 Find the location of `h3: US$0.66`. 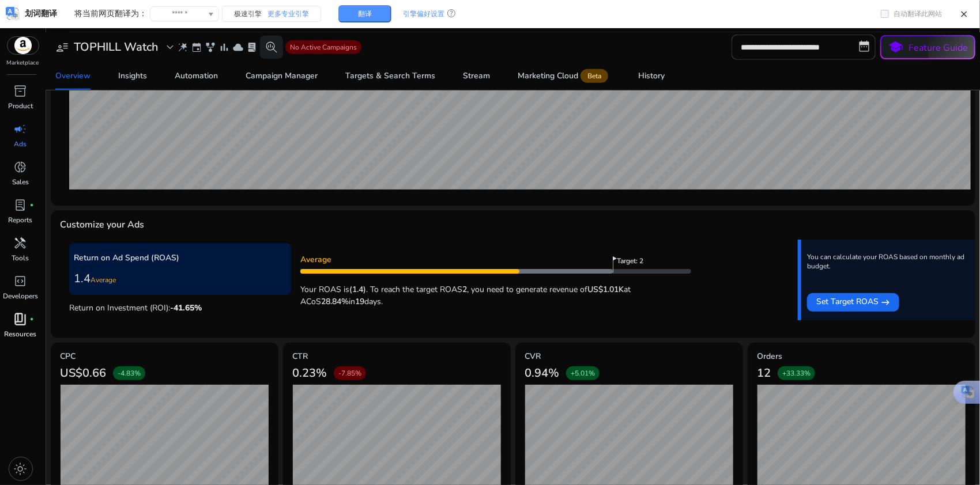

h3: US$0.66 is located at coordinates (83, 373).